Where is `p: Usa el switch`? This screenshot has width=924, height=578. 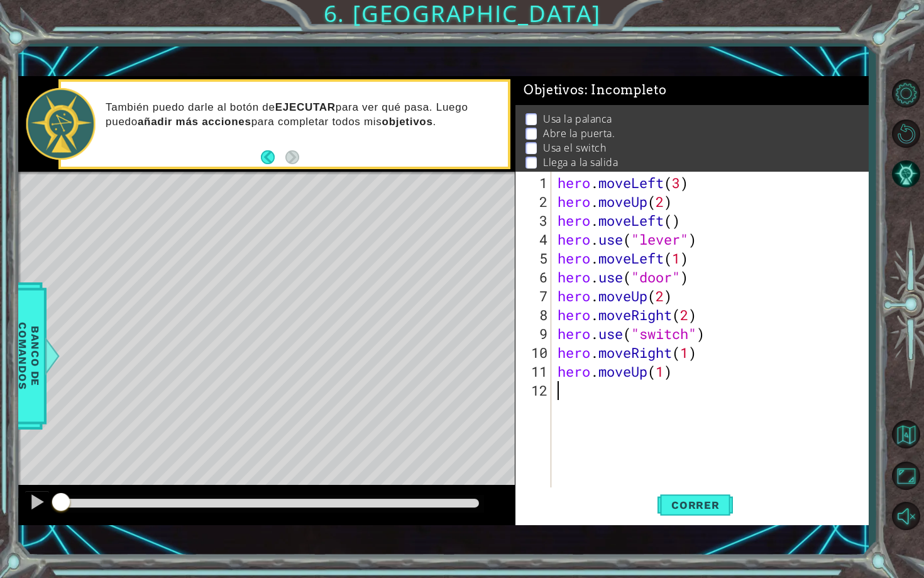 p: Usa el switch is located at coordinates (574, 148).